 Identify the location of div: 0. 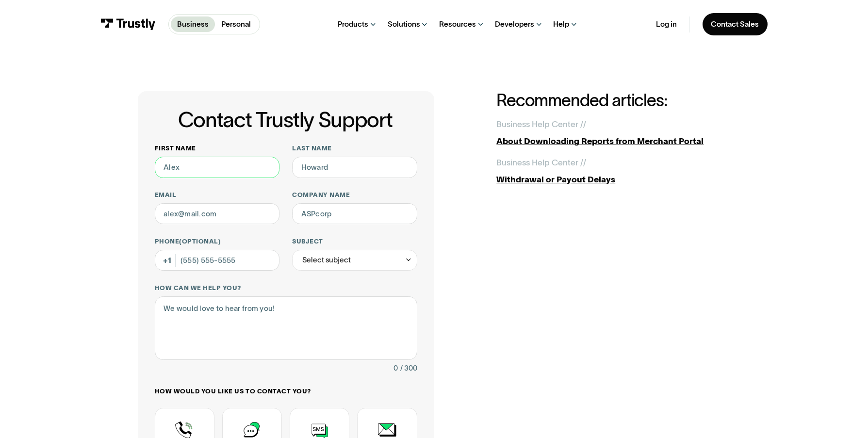
(395, 368).